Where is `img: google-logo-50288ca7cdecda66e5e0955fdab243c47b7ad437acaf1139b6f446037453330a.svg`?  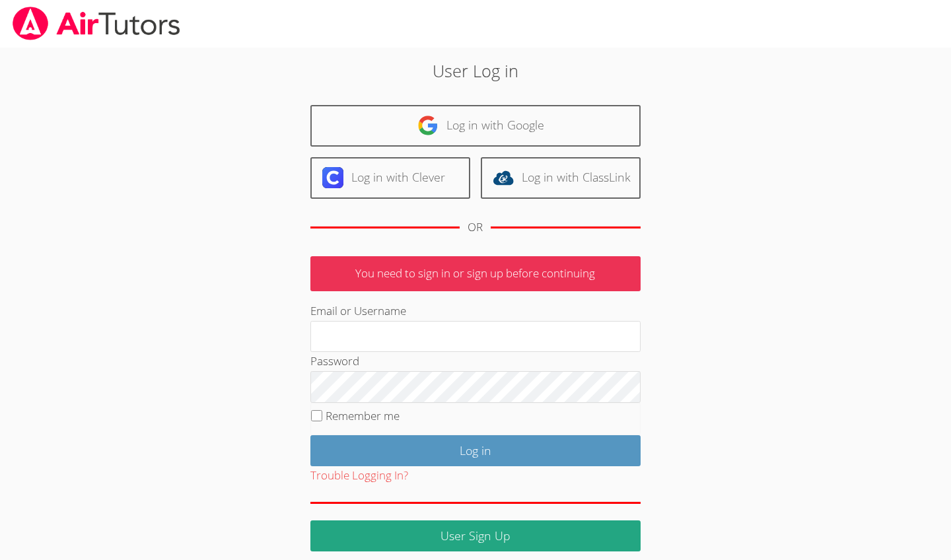
img: google-logo-50288ca7cdecda66e5e0955fdab243c47b7ad437acaf1139b6f446037453330a.svg is located at coordinates (428, 125).